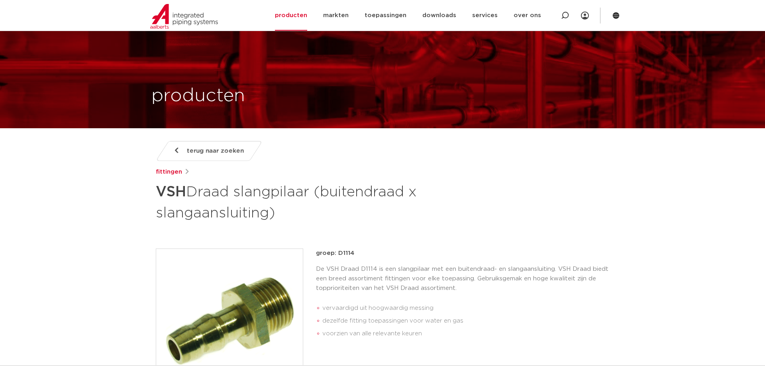 The height and width of the screenshot is (366, 765). What do you see at coordinates (466, 334) in the screenshot?
I see `li: voorzien van alle relevante keuren` at bounding box center [466, 334].